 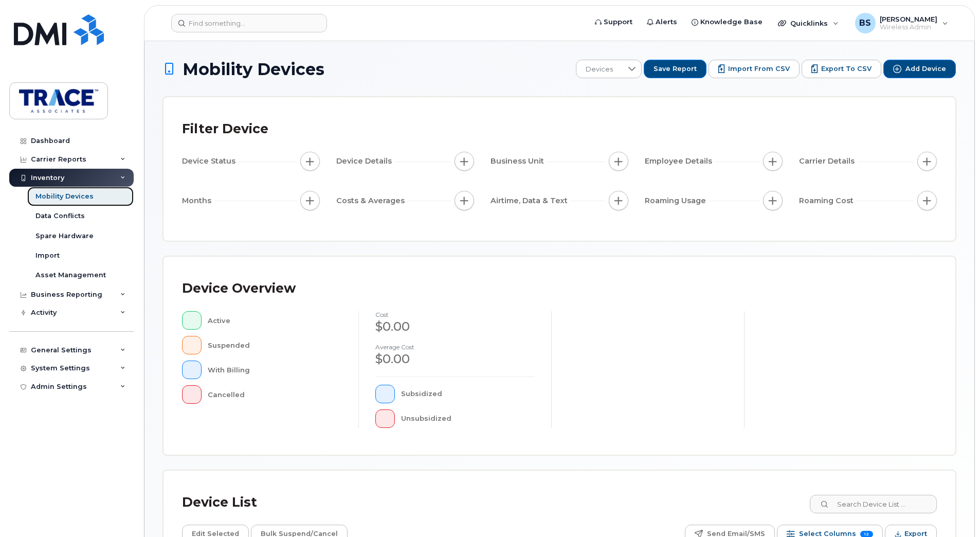 I want to click on button: Save Report, so click(x=675, y=69).